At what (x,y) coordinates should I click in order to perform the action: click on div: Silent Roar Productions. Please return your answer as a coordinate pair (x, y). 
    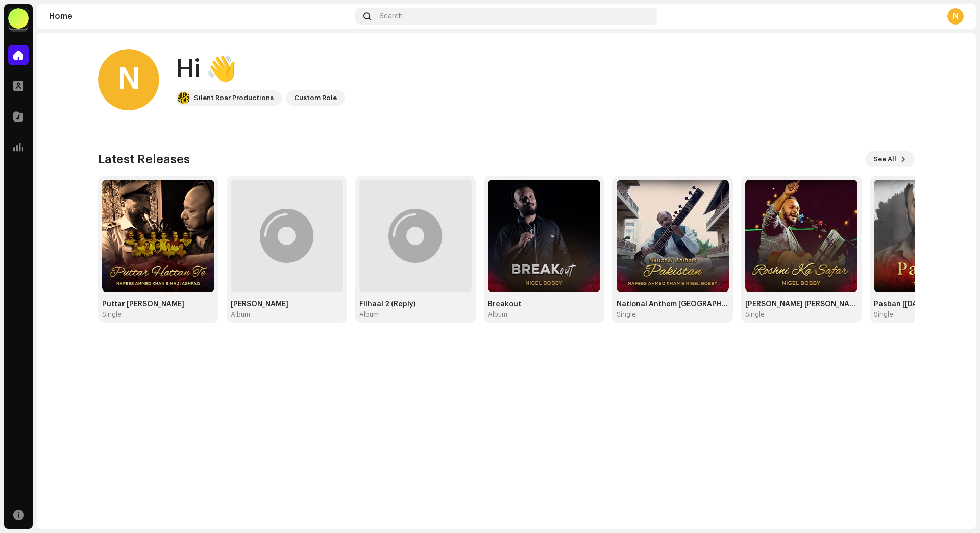
    Looking at the image, I should click on (233, 98).